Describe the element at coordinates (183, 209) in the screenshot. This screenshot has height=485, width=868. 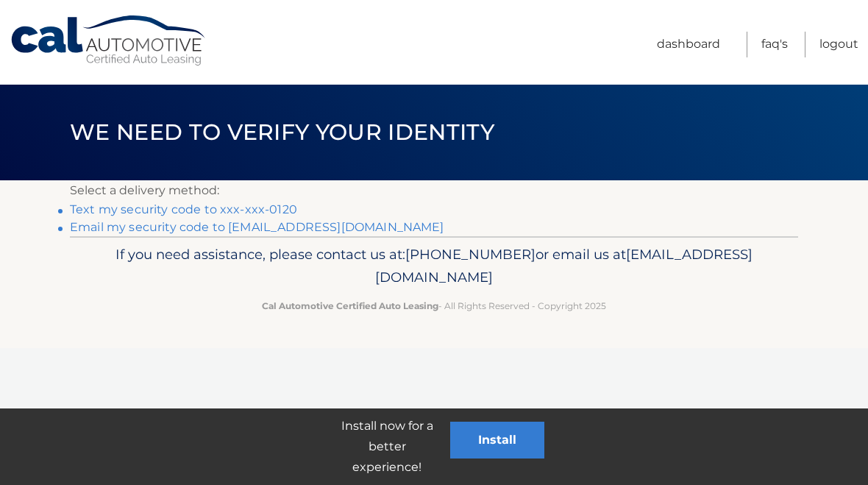
I see `a: Text my security code to xxx-xxx-0120` at that location.